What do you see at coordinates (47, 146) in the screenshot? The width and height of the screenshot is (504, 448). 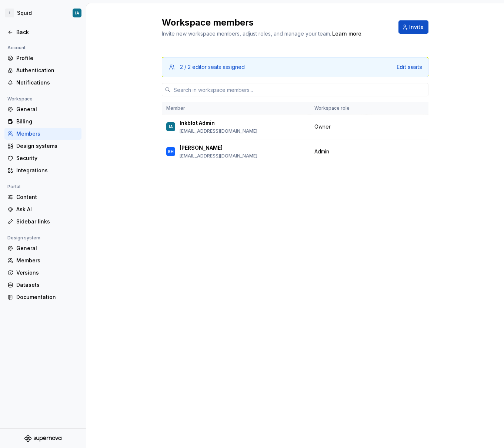 I see `div: Design systems` at bounding box center [47, 146].